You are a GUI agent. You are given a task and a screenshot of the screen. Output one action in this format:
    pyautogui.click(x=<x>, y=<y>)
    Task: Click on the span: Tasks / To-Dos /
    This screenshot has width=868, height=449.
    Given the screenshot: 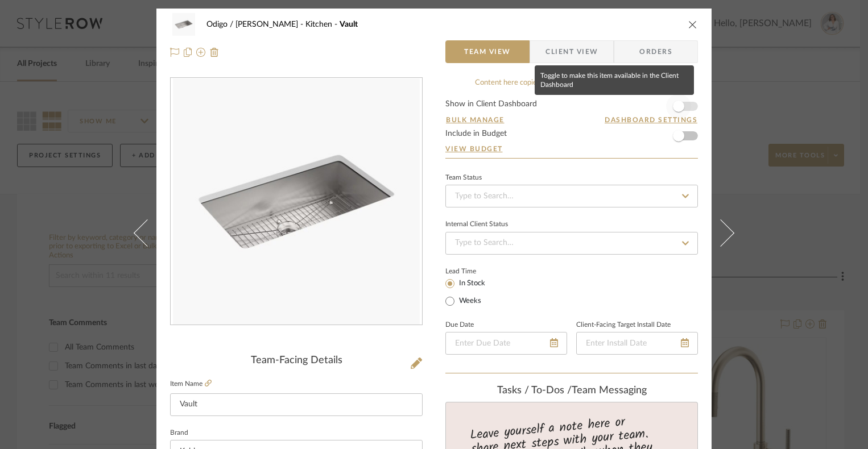 What is the action you would take?
    pyautogui.click(x=534, y=391)
    